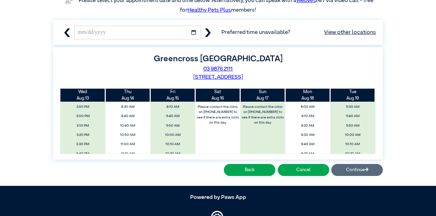  Describe the element at coordinates (128, 154) in the screenshot. I see `span: 11:10 AM` at that location.